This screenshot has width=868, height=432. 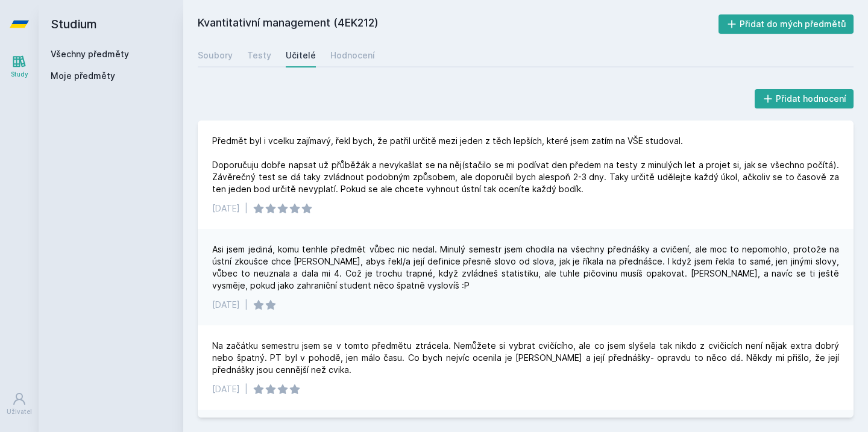 I want to click on a: Přidat hodnocení, so click(x=805, y=99).